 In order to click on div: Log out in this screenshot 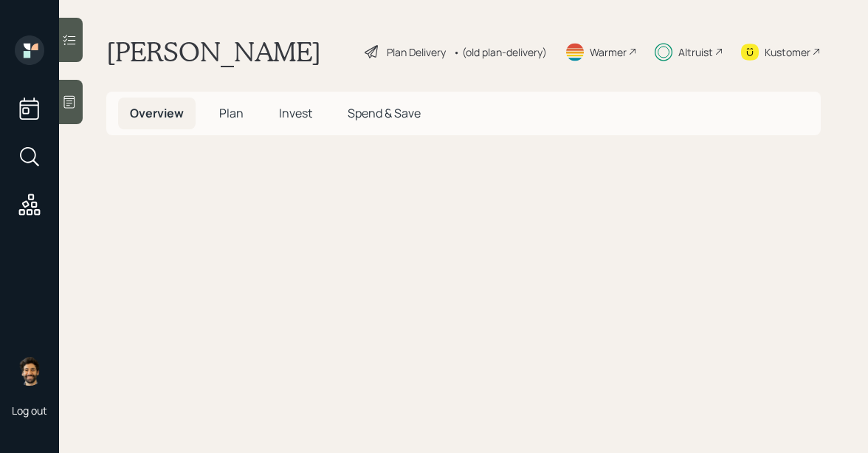, I will do `click(29, 410)`.